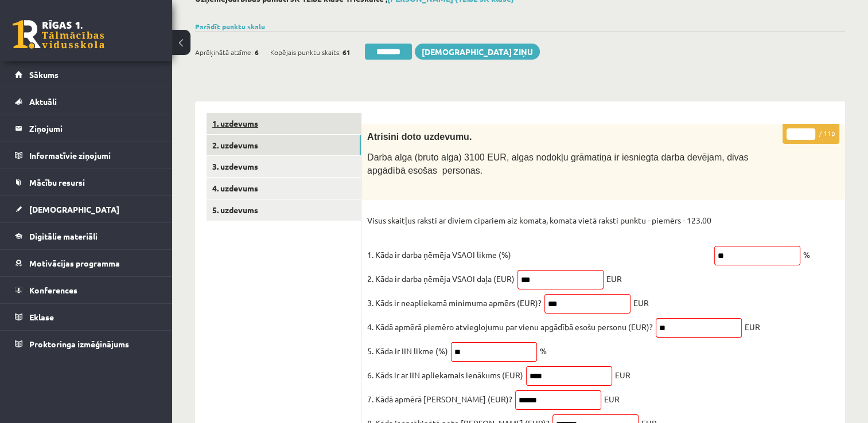 This screenshot has width=868, height=423. What do you see at coordinates (407, 351) in the screenshot?
I see `p: 5. Kāda ir IIN likme (%)` at bounding box center [407, 351].